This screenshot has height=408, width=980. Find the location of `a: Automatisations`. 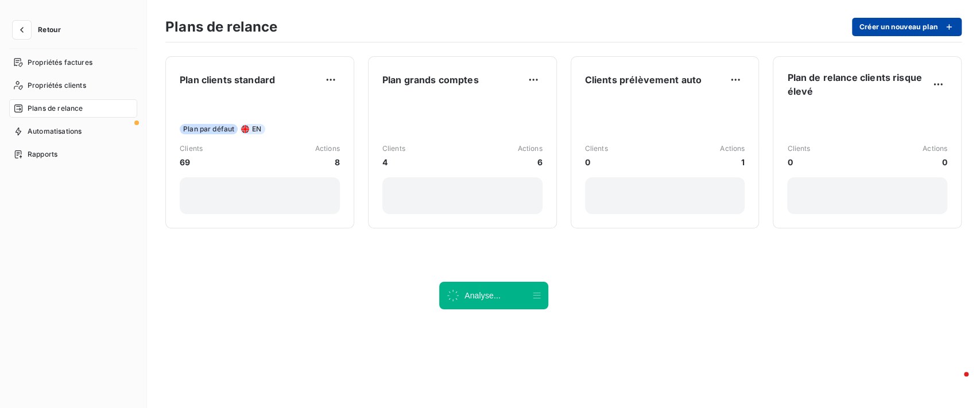

a: Automatisations is located at coordinates (73, 131).